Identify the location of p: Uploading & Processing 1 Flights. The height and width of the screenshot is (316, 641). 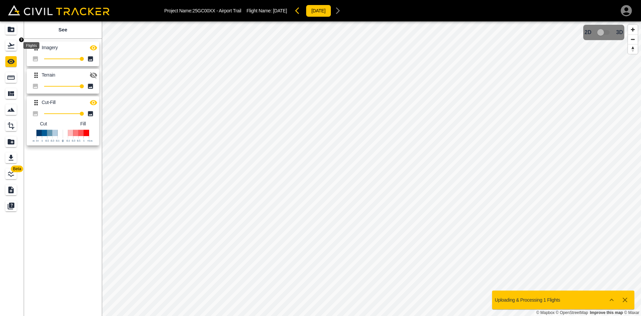
(528, 300).